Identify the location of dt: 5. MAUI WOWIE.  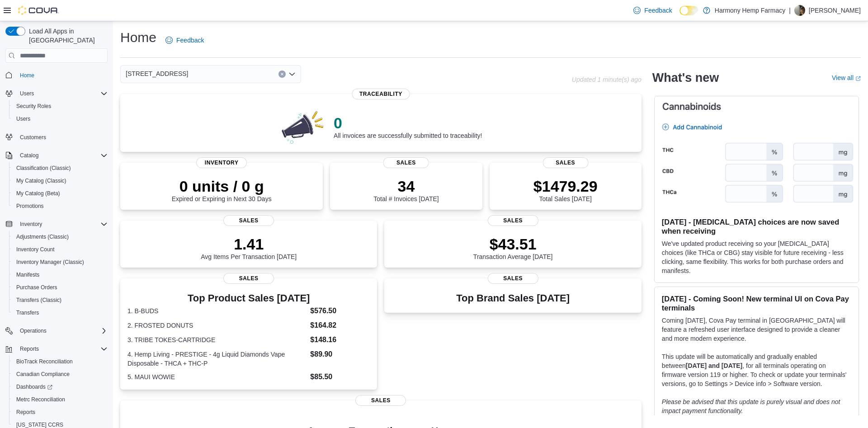
(217, 377).